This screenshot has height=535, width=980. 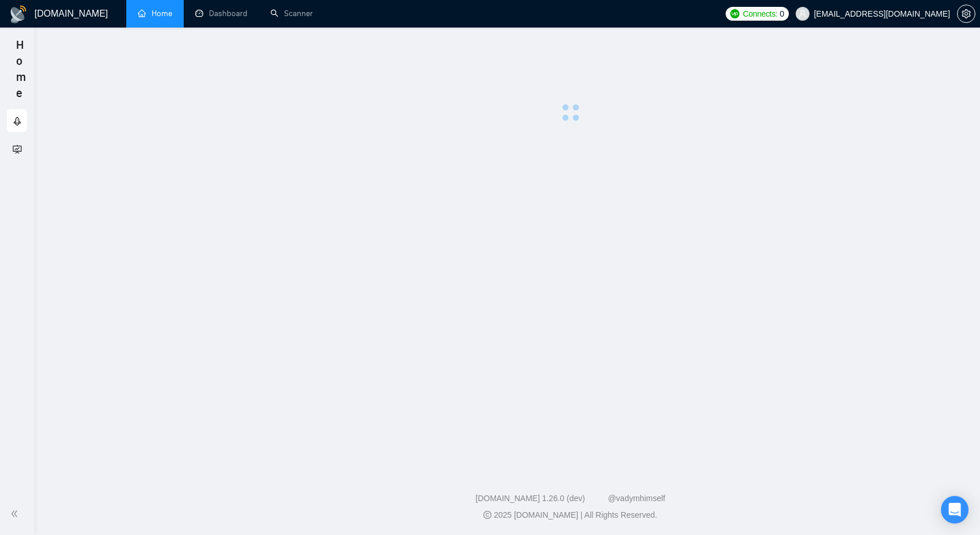 I want to click on a: setting, so click(x=966, y=14).